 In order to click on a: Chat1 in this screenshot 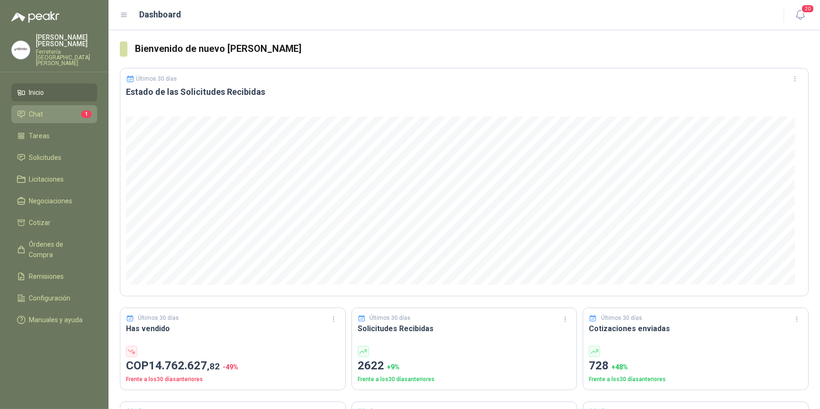, I will do `click(54, 114)`.